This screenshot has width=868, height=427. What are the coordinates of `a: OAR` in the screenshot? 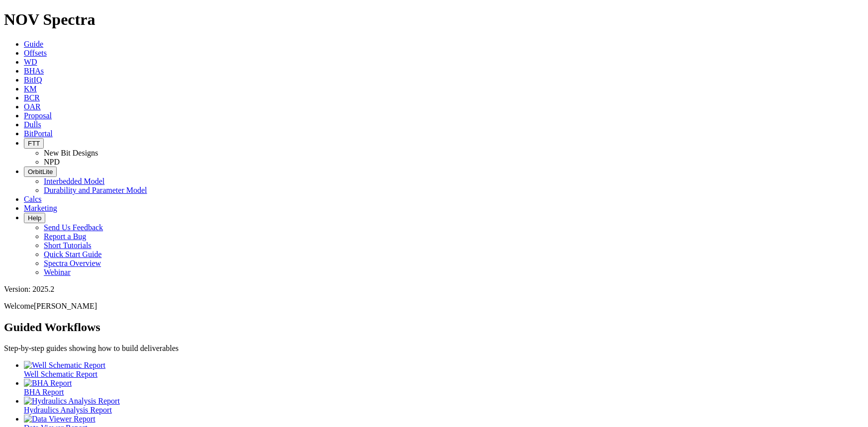 It's located at (32, 106).